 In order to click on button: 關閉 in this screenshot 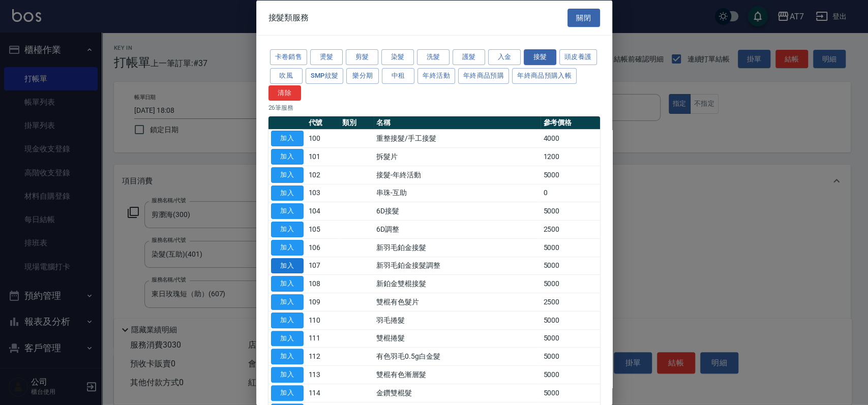, I will do `click(583, 17)`.